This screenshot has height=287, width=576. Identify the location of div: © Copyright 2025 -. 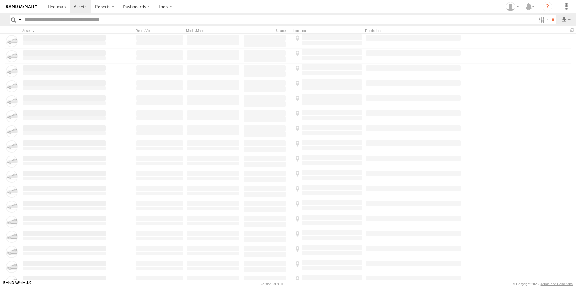
(542, 284).